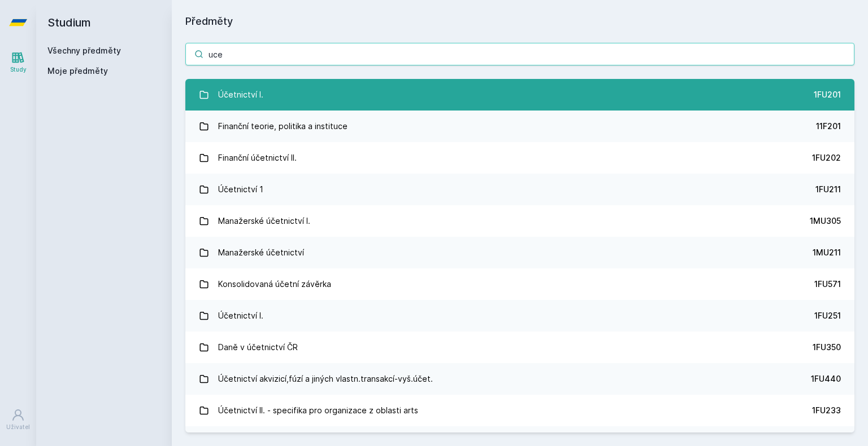 The height and width of the screenshot is (446, 868). What do you see at coordinates (825, 379) in the screenshot?
I see `div: 1FU440` at bounding box center [825, 379].